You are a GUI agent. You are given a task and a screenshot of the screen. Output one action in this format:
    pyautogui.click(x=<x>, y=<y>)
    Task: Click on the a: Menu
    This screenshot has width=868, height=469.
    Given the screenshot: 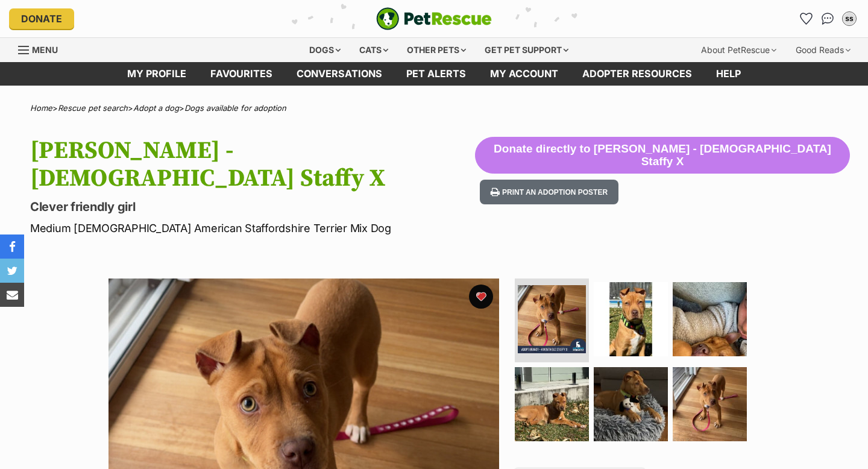 What is the action you would take?
    pyautogui.click(x=42, y=49)
    